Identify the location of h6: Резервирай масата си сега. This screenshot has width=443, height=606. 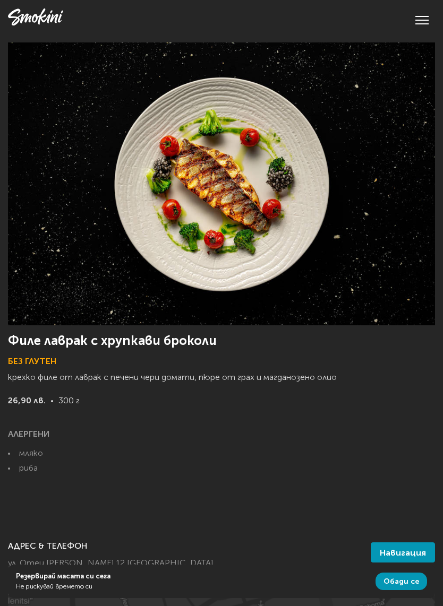
(63, 577).